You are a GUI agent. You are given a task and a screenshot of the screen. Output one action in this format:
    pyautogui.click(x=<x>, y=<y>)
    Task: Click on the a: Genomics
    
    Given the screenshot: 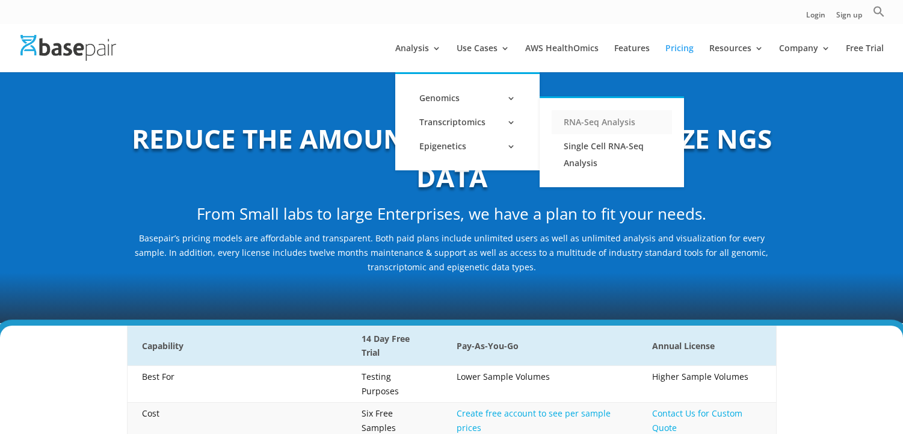 What is the action you would take?
    pyautogui.click(x=468, y=98)
    